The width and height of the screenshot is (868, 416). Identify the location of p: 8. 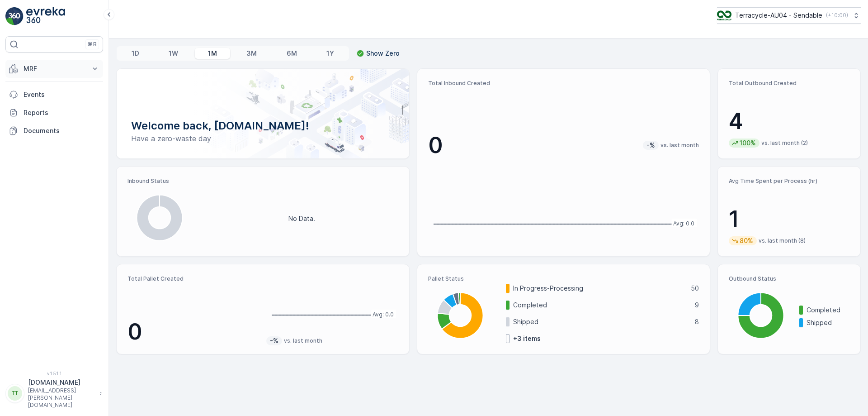
(697, 322).